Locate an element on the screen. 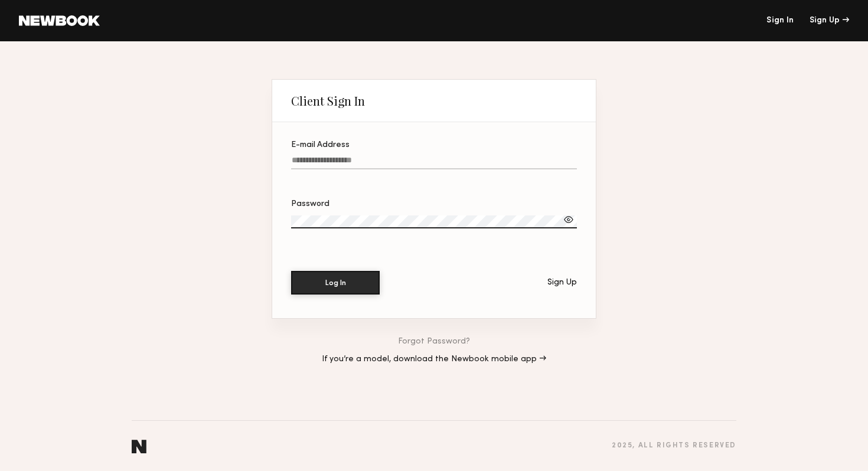 The width and height of the screenshot is (868, 471). a: If you’re a model, download the Newbook mobile app → is located at coordinates (434, 359).